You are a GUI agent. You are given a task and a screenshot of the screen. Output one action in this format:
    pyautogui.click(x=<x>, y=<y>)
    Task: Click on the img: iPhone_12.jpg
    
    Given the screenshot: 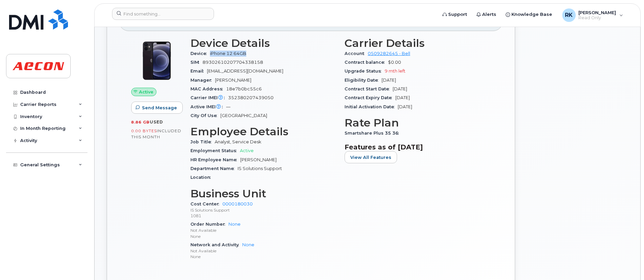 What is the action you would take?
    pyautogui.click(x=157, y=61)
    